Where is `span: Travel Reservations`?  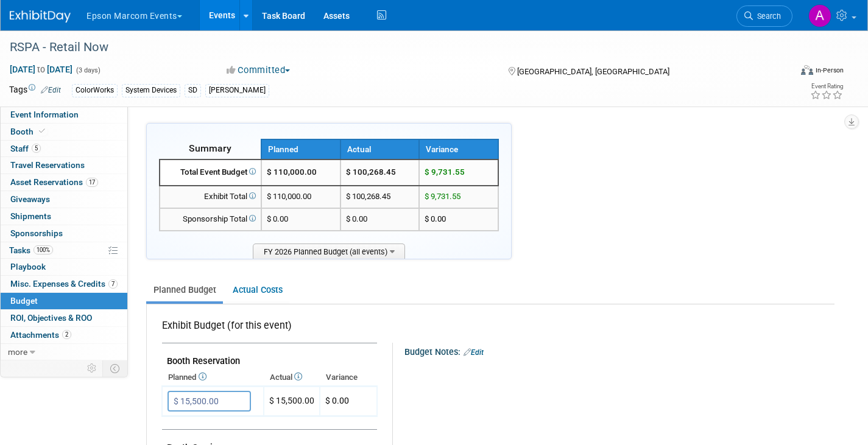 span: Travel Reservations is located at coordinates (47, 165).